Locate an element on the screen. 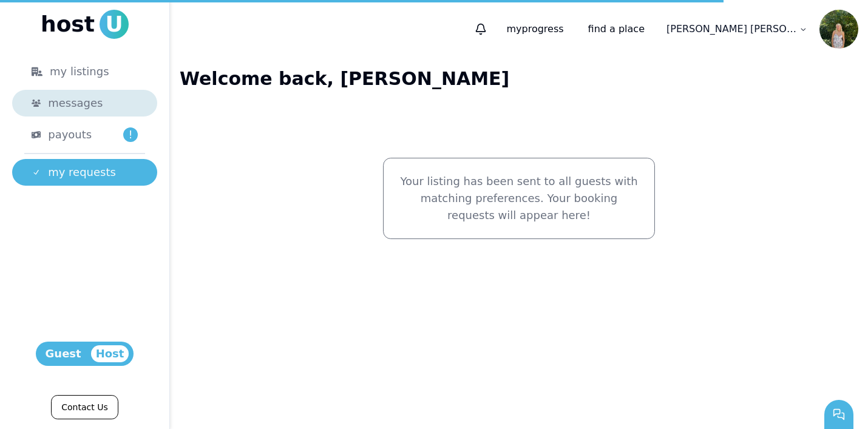 The height and width of the screenshot is (429, 868). span: Host is located at coordinates (110, 354).